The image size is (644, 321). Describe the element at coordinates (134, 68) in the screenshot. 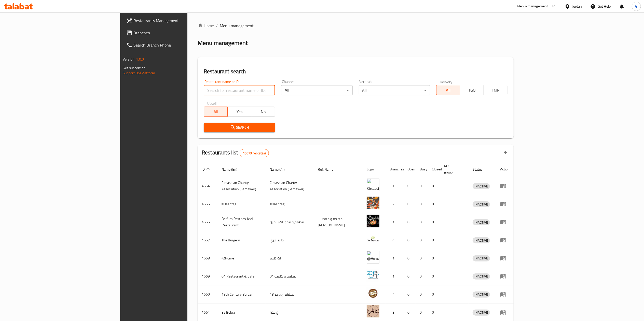

I see `span: Get support on:` at that location.